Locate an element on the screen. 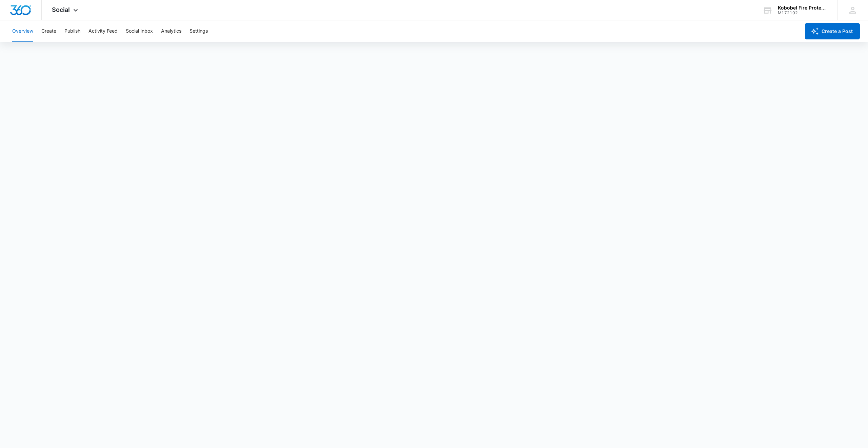 The height and width of the screenshot is (448, 868). div: account id is located at coordinates (803, 13).